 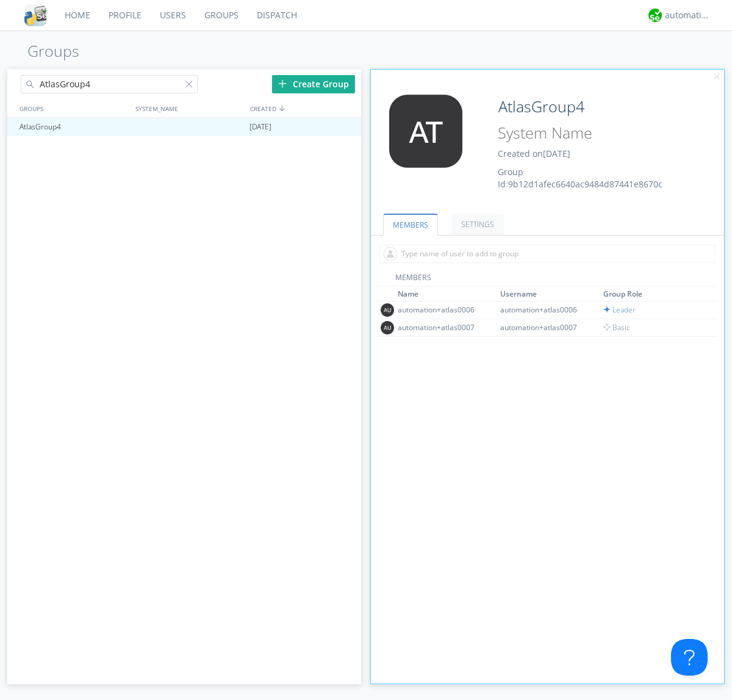 What do you see at coordinates (478, 224) in the screenshot?
I see `a: SETTINGS` at bounding box center [478, 224].